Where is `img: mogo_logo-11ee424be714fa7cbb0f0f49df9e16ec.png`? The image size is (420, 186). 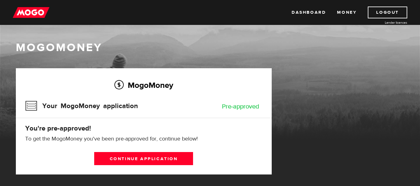
img: mogo_logo-11ee424be714fa7cbb0f0f49df9e16ec.png is located at coordinates (31, 12).